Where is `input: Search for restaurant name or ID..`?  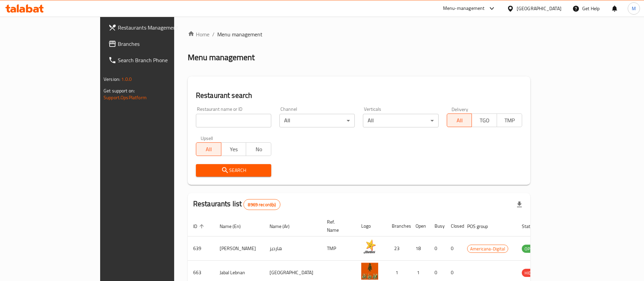 input: Search for restaurant name or ID.. is located at coordinates (234, 121).